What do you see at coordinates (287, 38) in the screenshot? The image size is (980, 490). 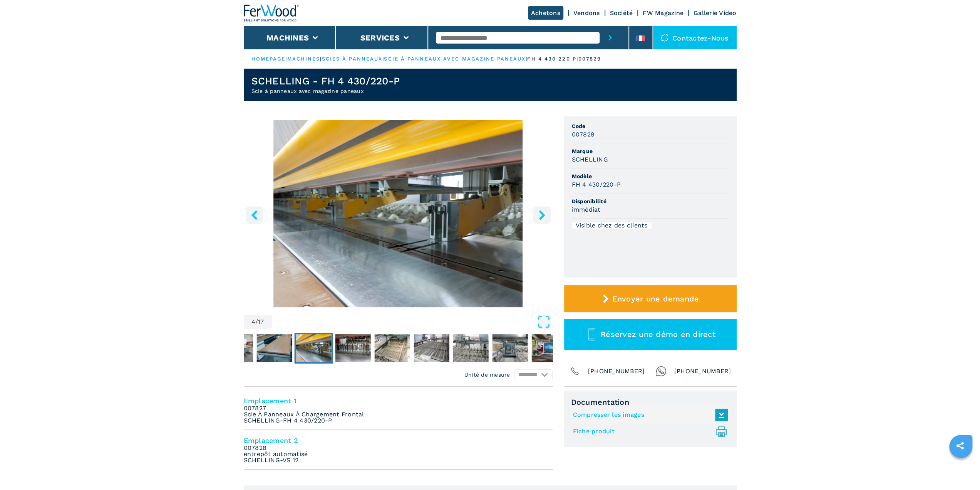 I see `button: Machines` at bounding box center [287, 38].